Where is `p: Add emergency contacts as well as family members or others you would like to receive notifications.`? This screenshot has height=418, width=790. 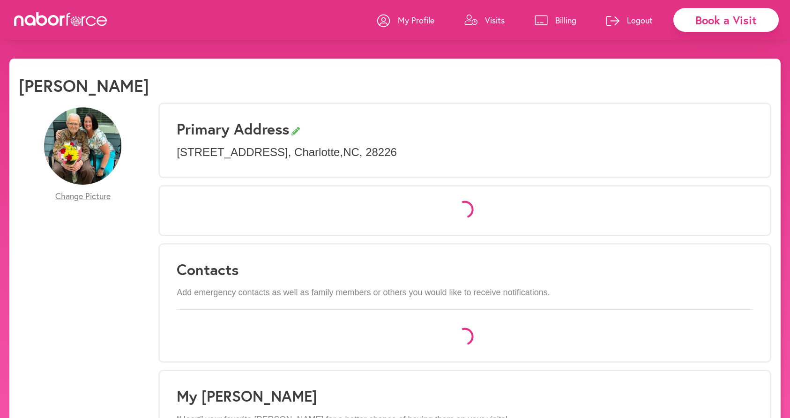
p: Add emergency contacts as well as family members or others you would like to receive notifications. is located at coordinates (465, 293).